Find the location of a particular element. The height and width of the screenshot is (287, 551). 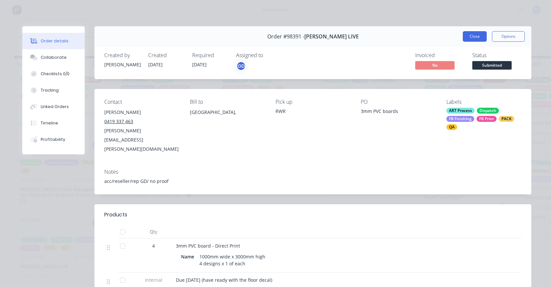

div: Contact is located at coordinates (142, 102).